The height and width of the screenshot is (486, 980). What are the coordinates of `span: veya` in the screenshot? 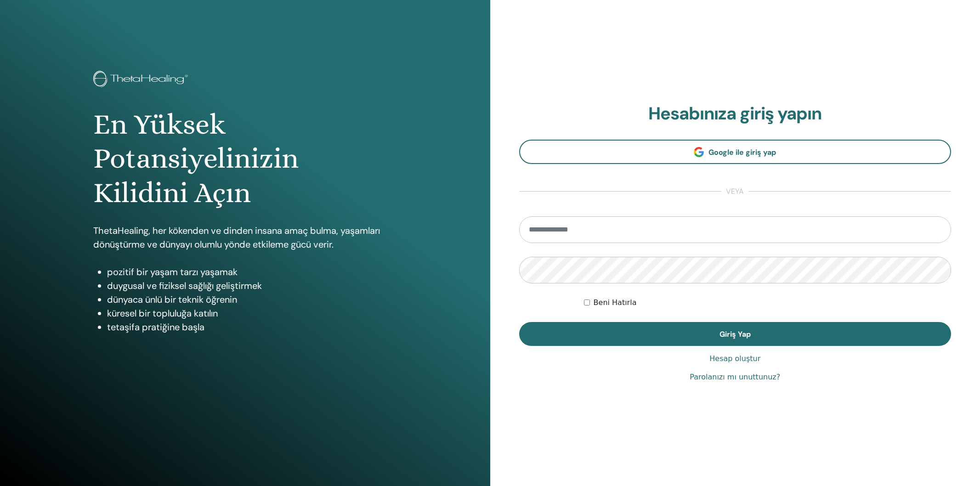 It's located at (735, 191).